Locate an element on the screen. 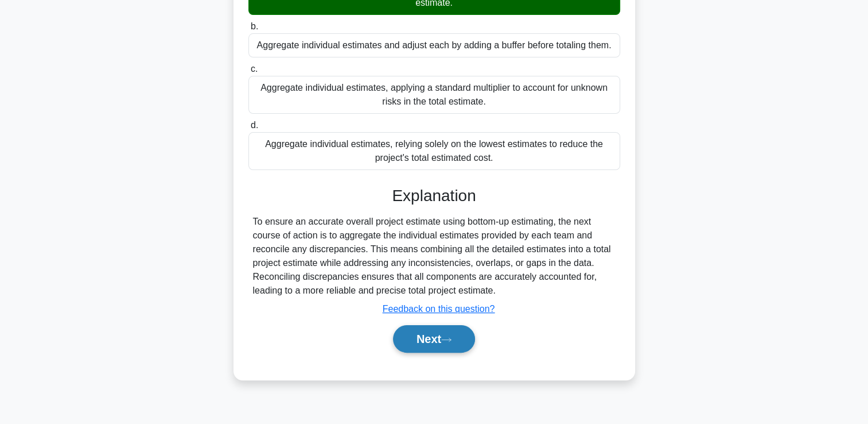 This screenshot has width=868, height=424. div: To ensure an accurate overall project estimate using bottom-up estimating, the next course of act... is located at coordinates (434, 256).